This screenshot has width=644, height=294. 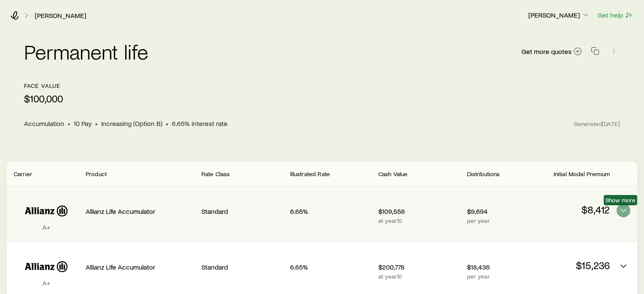 What do you see at coordinates (310, 174) in the screenshot?
I see `span: Illustrated Rate` at bounding box center [310, 174].